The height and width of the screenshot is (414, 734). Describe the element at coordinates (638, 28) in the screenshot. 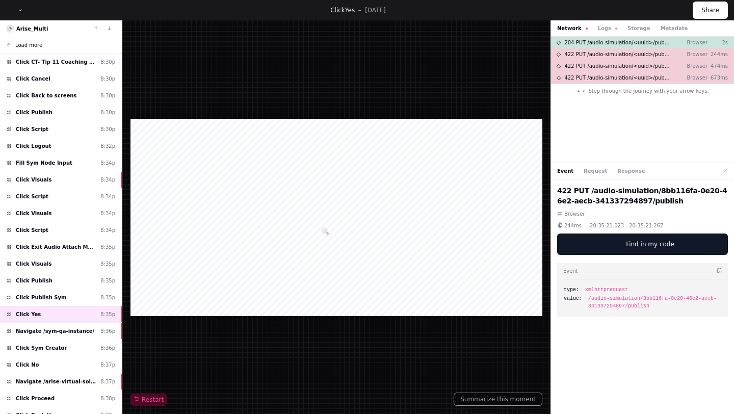

I see `button: Storage` at that location.